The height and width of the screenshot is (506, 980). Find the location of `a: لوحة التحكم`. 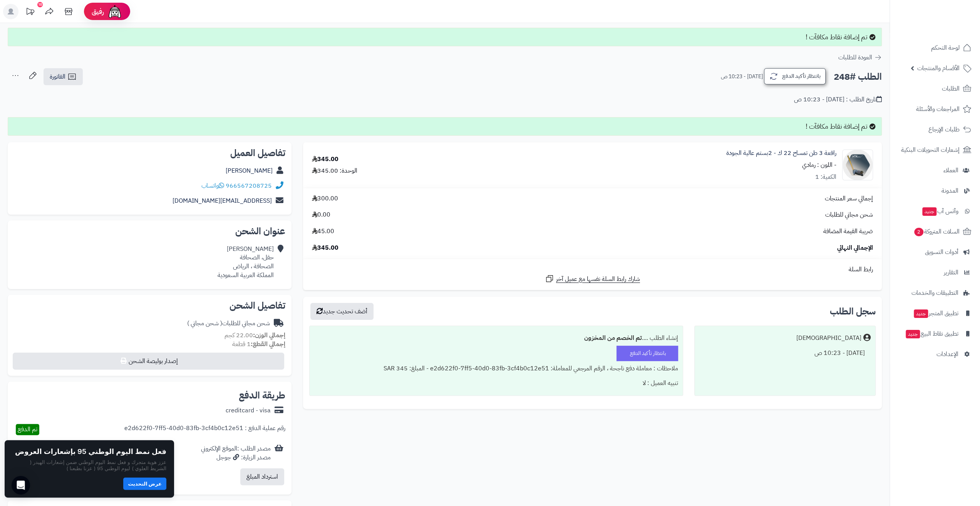

a: لوحة التحكم is located at coordinates (936, 48).